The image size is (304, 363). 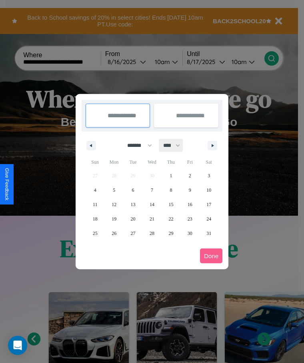 I want to click on span: 6, so click(x=133, y=190).